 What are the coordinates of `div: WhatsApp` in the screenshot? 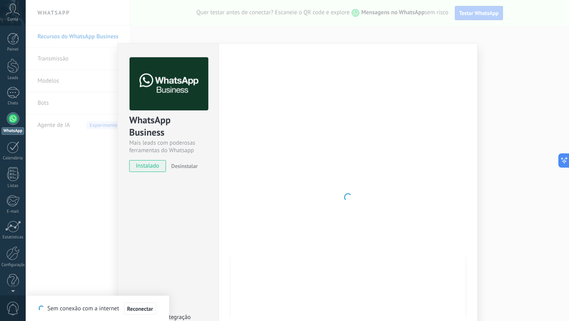 It's located at (13, 131).